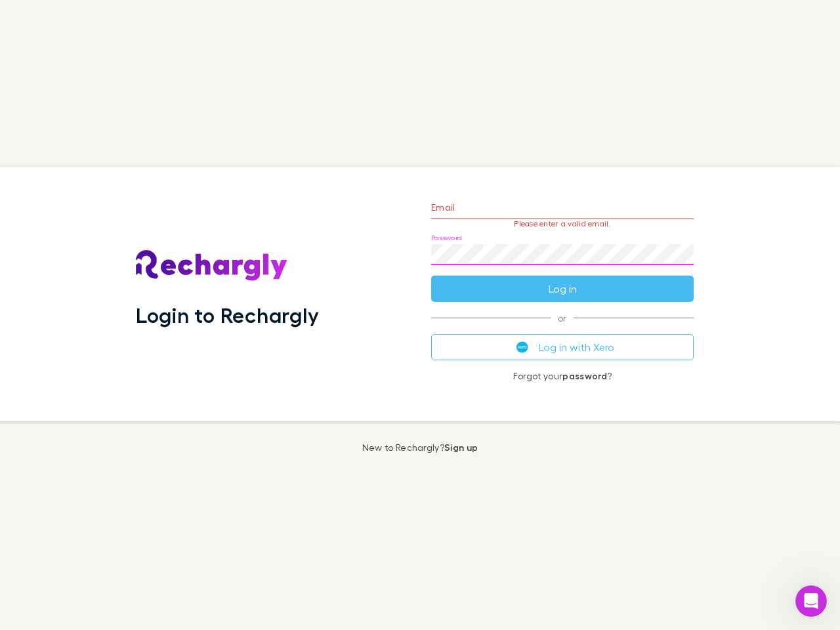  I want to click on p: Please enter a valid email., so click(563, 224).